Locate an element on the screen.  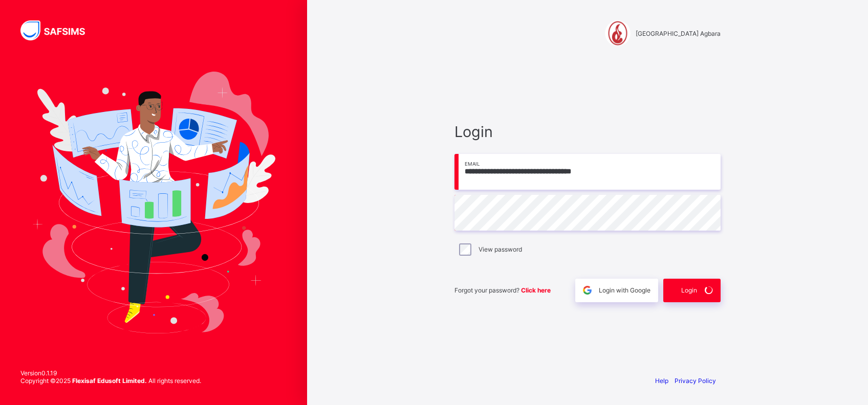
a: Help is located at coordinates (661, 380).